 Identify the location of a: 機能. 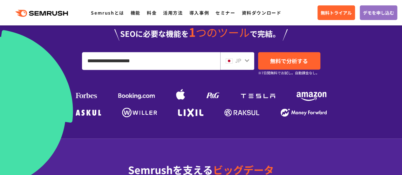
(135, 13).